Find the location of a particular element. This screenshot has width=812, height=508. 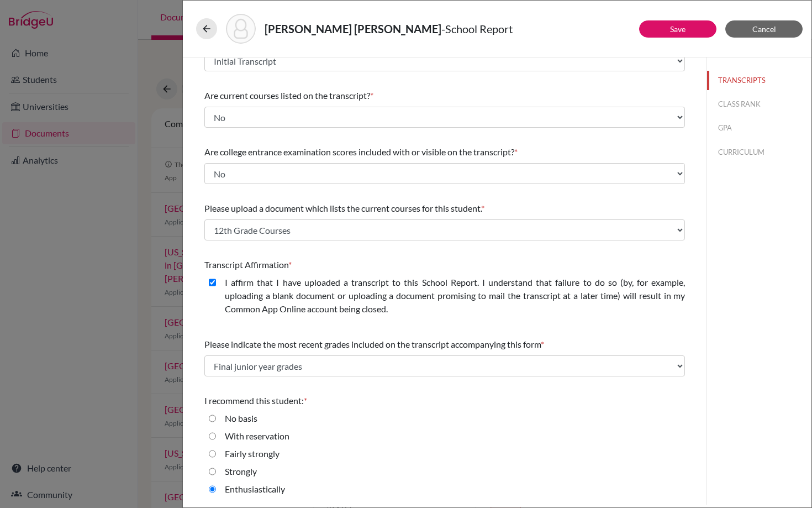

button: CURRICULUM is located at coordinates (758, 152).